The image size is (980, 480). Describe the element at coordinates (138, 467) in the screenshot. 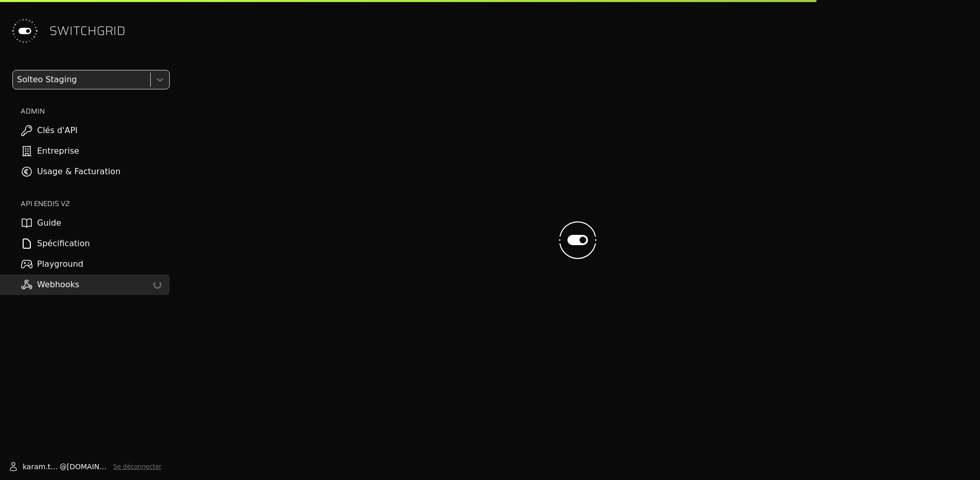

I see `button: Se déconnecter` at that location.